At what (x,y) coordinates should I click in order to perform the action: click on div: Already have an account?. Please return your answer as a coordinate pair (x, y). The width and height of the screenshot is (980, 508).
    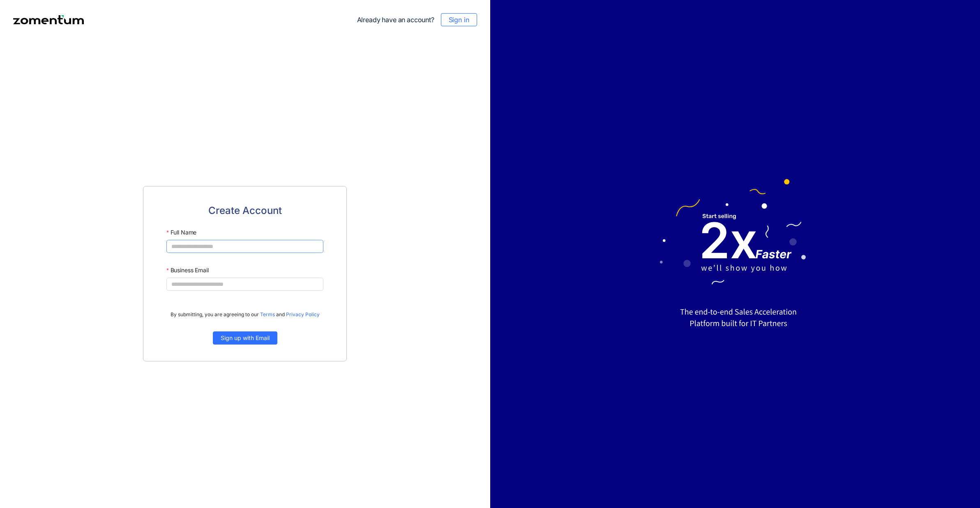
    Looking at the image, I should click on (417, 19).